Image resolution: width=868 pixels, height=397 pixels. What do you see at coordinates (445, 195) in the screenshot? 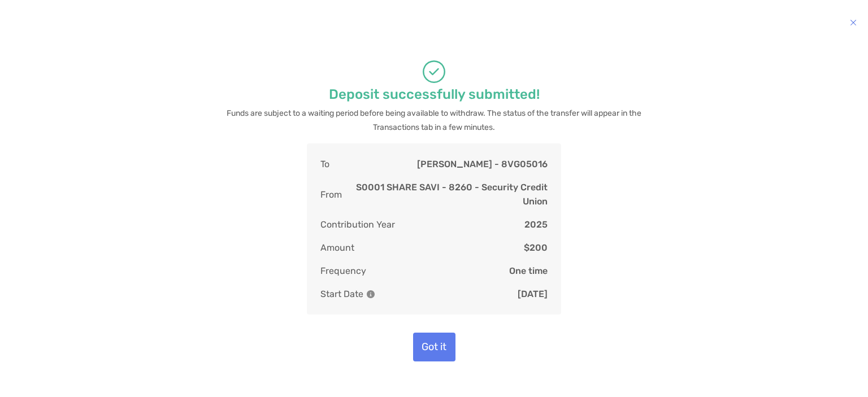
I see `p: S0001 SHARE SAVI - 8260 - Security Credit Union` at bounding box center [445, 195].